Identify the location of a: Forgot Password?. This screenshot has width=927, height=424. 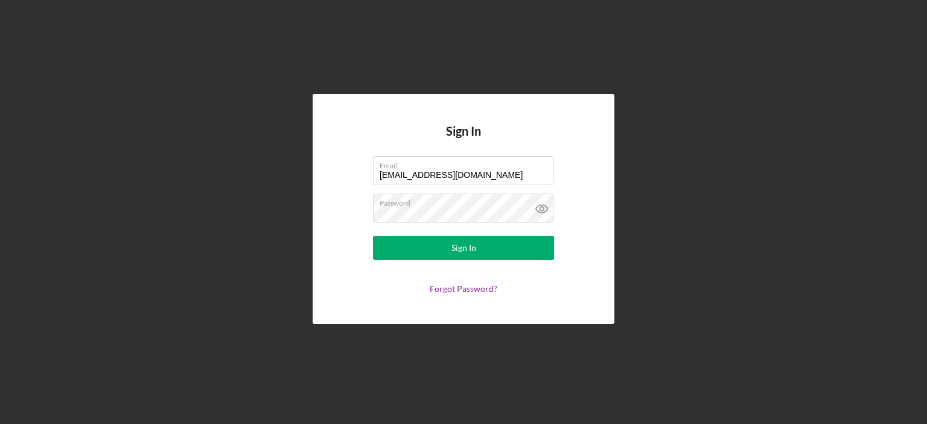
(464, 288).